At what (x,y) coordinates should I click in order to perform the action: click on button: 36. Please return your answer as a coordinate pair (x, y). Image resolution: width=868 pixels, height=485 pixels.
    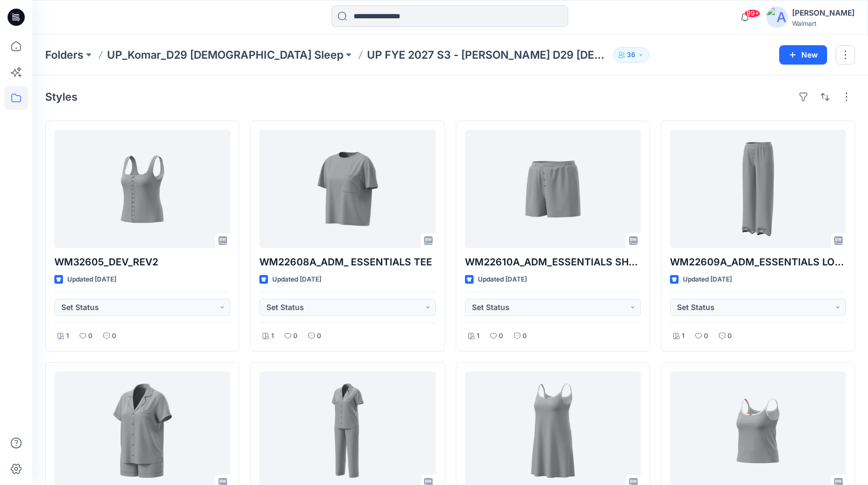
    Looking at the image, I should click on (631, 55).